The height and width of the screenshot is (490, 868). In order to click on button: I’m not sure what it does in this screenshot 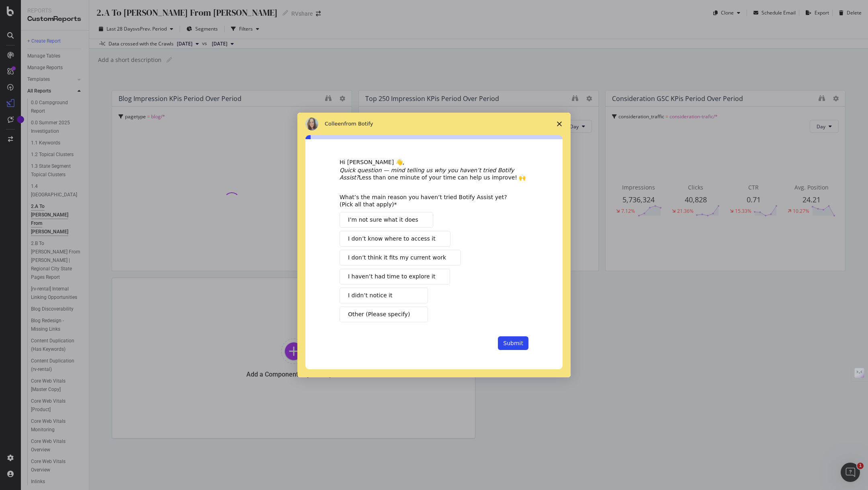, I will do `click(386, 220)`.